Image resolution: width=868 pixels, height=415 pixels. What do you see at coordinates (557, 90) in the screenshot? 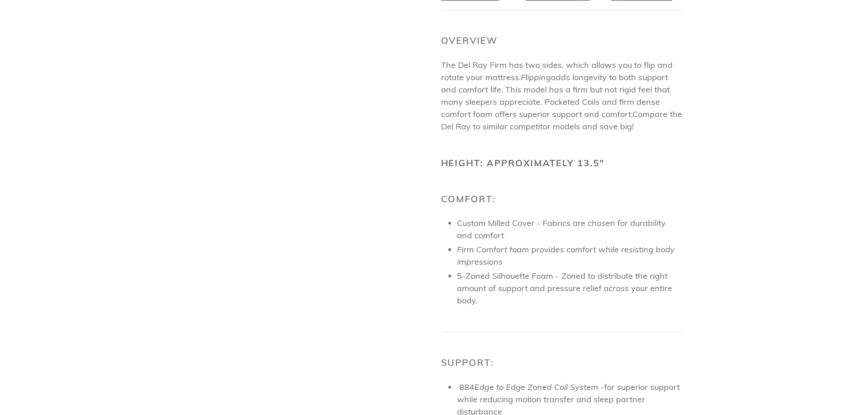
I see `span: The Del Ray Firm has two sides, which allows you to flip and rotate your mattress. adds longevity...` at bounding box center [557, 90].